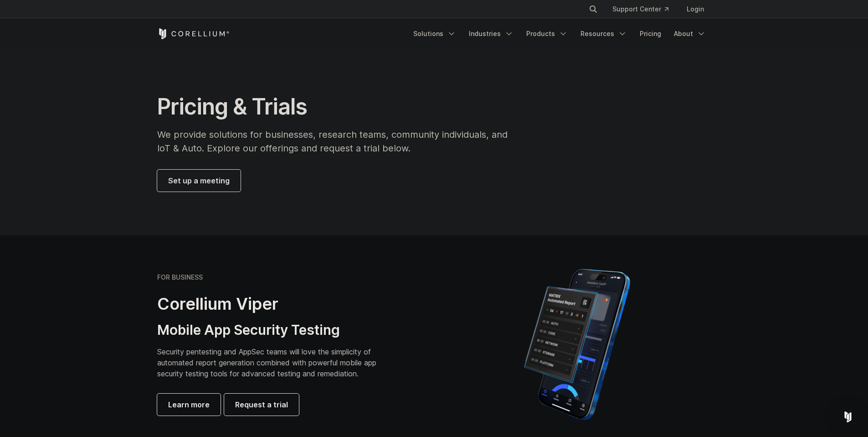 This screenshot has height=437, width=868. I want to click on a: Industries, so click(491, 34).